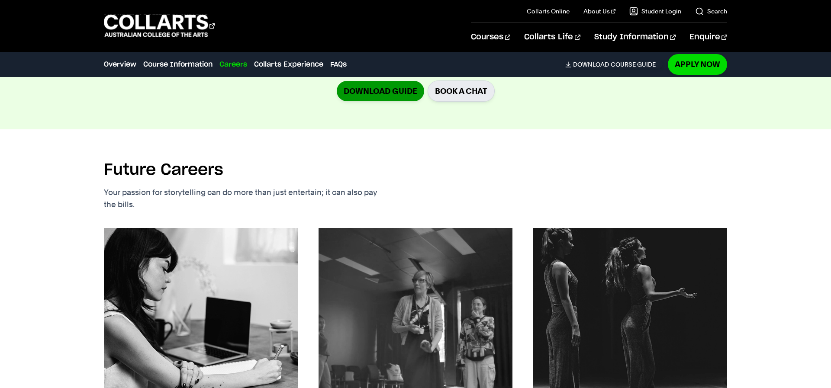  I want to click on a: Student Login, so click(655, 11).